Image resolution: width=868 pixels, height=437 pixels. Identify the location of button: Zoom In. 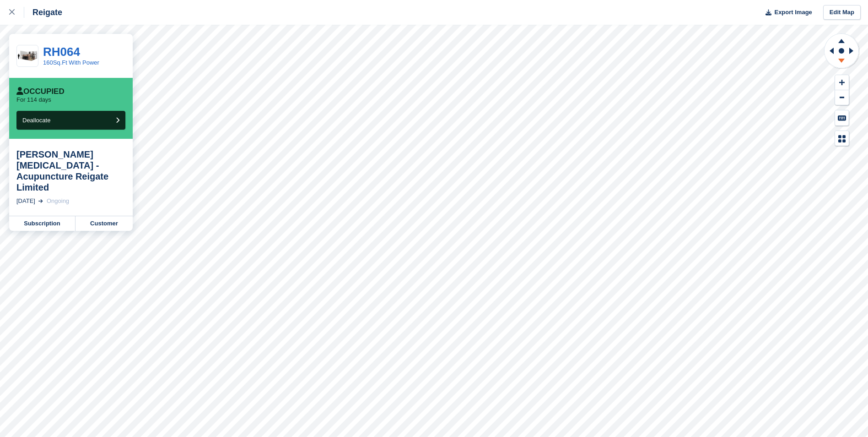
(842, 83).